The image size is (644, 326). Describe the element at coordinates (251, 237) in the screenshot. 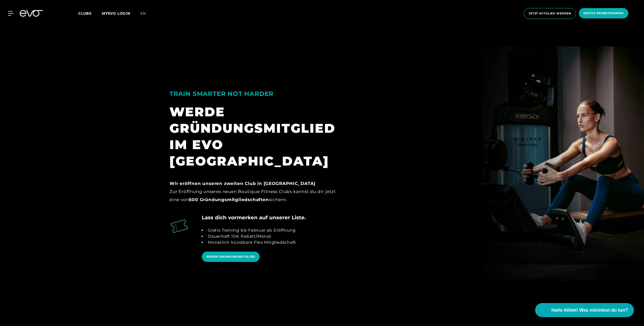

I see `li: Dauerhaft 10€ Rabatt/Monat` at that location.